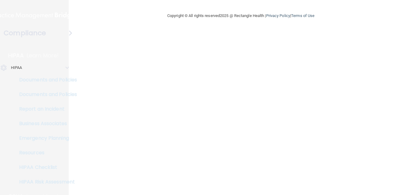 The image size is (413, 195). What do you see at coordinates (278, 15) in the screenshot?
I see `a: Privacy Policy` at bounding box center [278, 15].